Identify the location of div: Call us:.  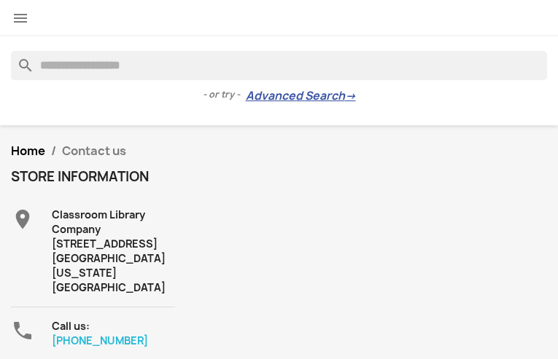
(113, 334).